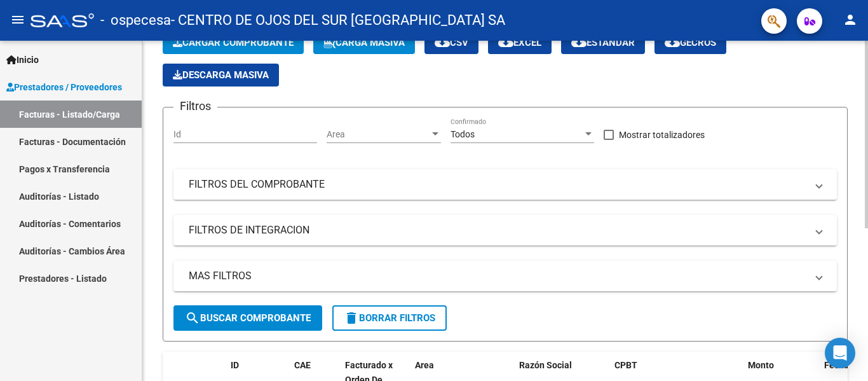 Image resolution: width=868 pixels, height=381 pixels. I want to click on span: CPBT, so click(625, 365).